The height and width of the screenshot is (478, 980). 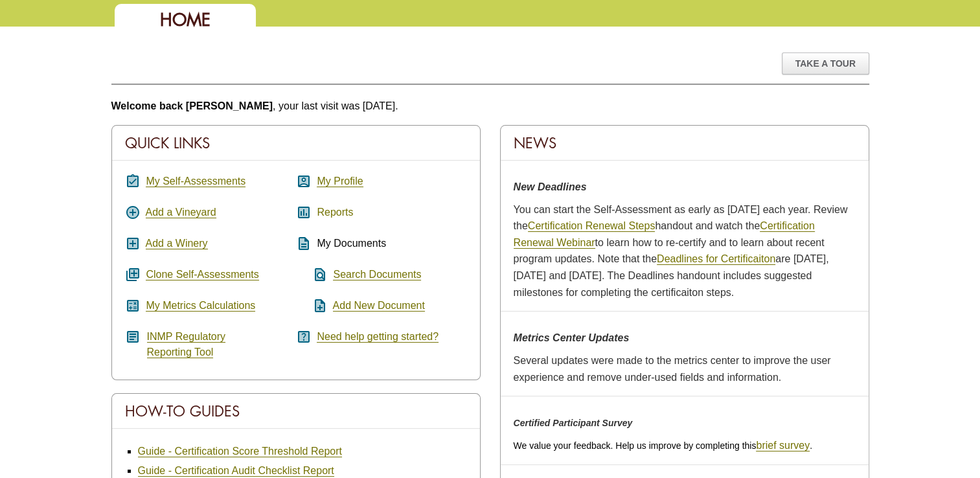 What do you see at coordinates (304, 181) in the screenshot?
I see `i: account_box` at bounding box center [304, 181].